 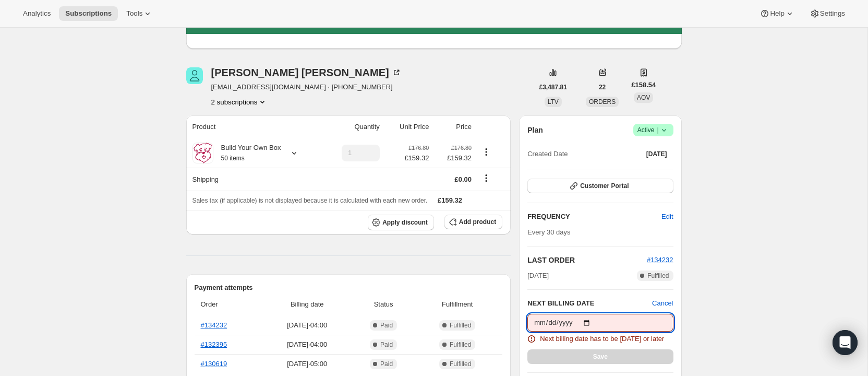 What do you see at coordinates (653, 130) in the screenshot?
I see `span: Active` at bounding box center [653, 130].